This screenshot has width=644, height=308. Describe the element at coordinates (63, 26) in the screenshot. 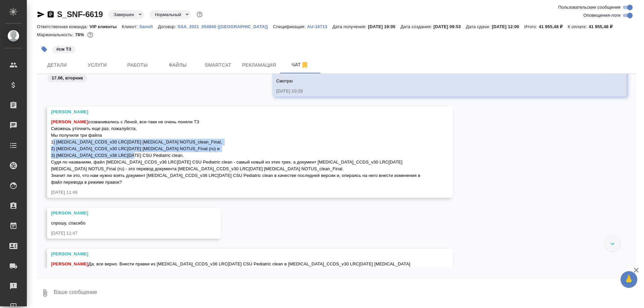

I see `p: Ответственная команда:` at that location.